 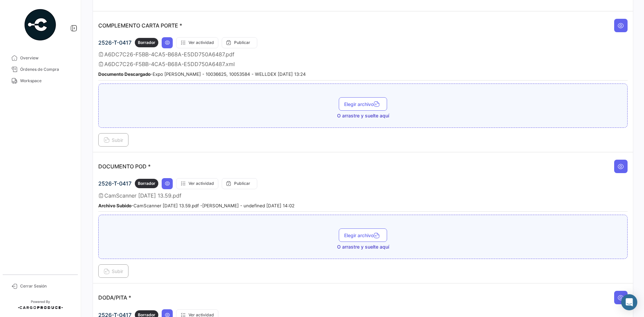 What do you see at coordinates (47, 69) in the screenshot?
I see `span: Órdenes de Compra` at bounding box center [47, 69].